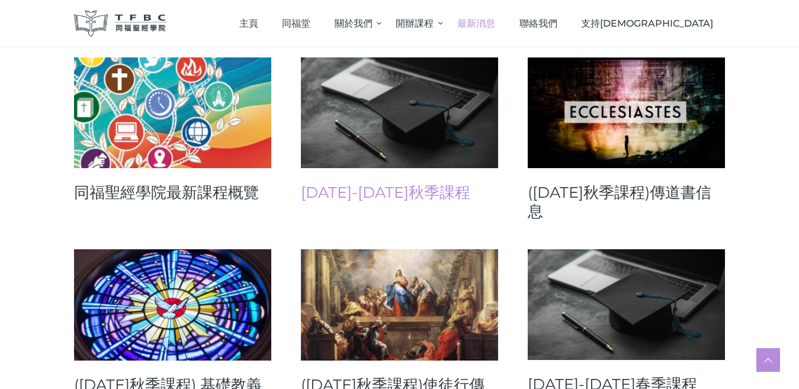 The image size is (799, 389). What do you see at coordinates (120, 23) in the screenshot?
I see `img: 同福聖經學院 TFBC` at bounding box center [120, 23].